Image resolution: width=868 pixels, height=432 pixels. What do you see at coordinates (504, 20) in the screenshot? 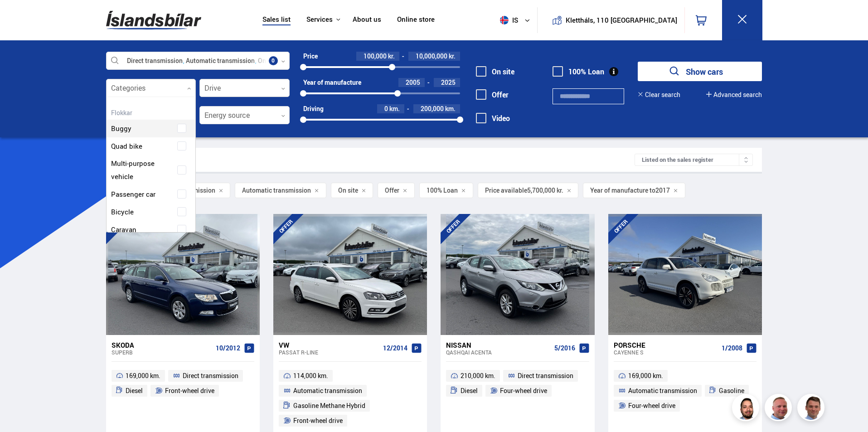
I see `img: svg+xml;base64,PHN2ZyB4bWxucz0iaHR0cDovL3d3dy53My5vcmcvMjAwMC9zdmciIHdpZHRoPSI1MTIiIGhlaWdodD0iNT...` at bounding box center [504, 20].